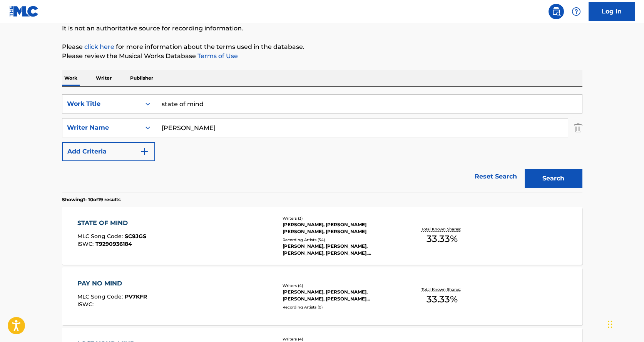 The image size is (644, 342). What do you see at coordinates (108, 151) in the screenshot?
I see `button: Add Criteria` at bounding box center [108, 151].